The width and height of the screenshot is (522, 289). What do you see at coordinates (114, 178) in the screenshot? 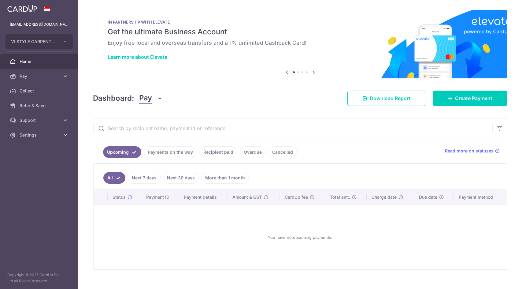
I see `a: All` at bounding box center [114, 178].